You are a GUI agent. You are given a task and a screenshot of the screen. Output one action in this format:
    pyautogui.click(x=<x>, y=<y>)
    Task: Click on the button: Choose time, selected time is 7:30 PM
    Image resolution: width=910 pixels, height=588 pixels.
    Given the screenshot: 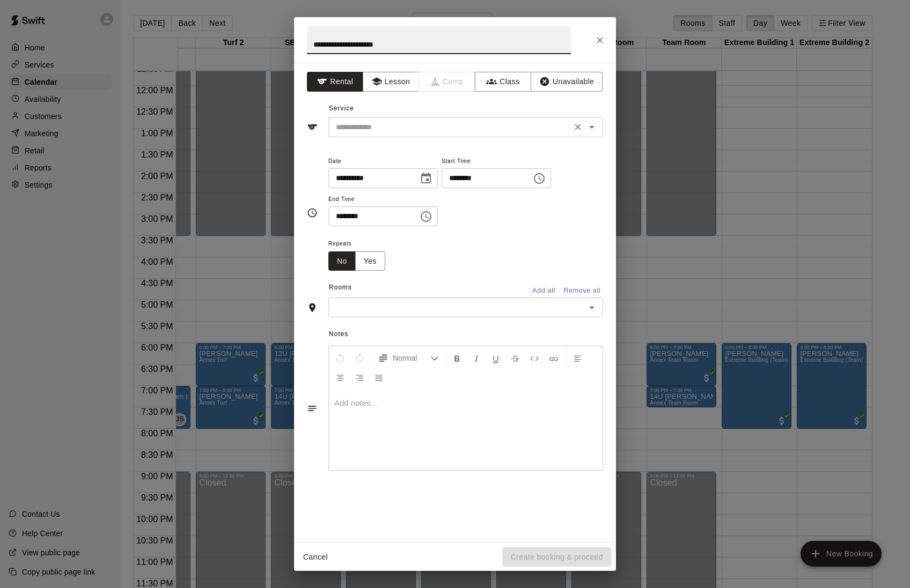 What is the action you would take?
    pyautogui.click(x=426, y=217)
    